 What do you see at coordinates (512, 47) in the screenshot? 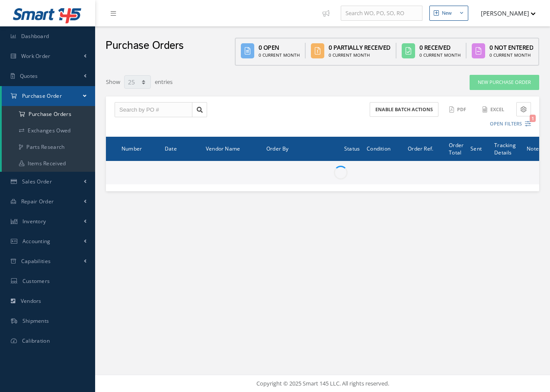
I see `div: 0 Not Entered` at bounding box center [512, 47].